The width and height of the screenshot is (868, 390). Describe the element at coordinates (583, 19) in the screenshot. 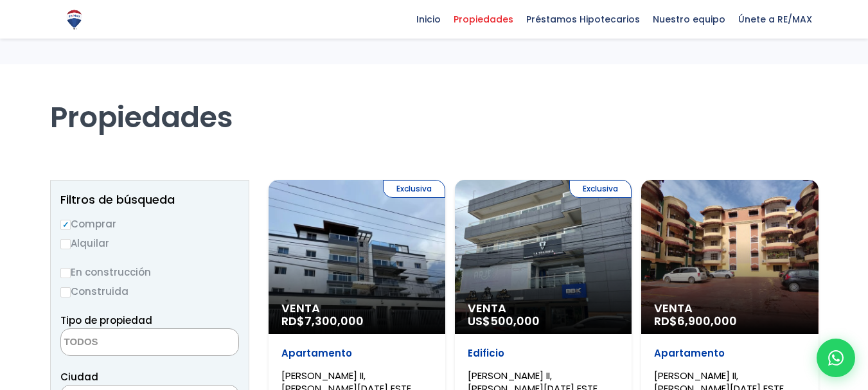

I see `span: Préstamos Hipotecarios` at that location.